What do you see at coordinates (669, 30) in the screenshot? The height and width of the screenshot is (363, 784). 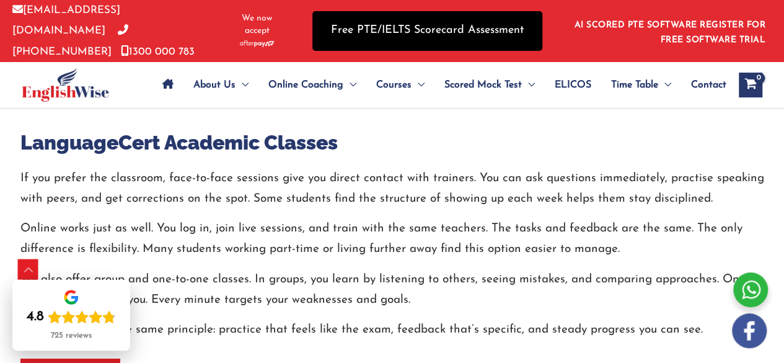 I see `aside: Header Widget 1` at bounding box center [669, 30].